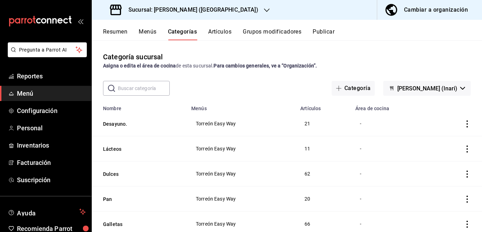 The image size is (482, 232). I want to click on span: Personal, so click(51, 128).